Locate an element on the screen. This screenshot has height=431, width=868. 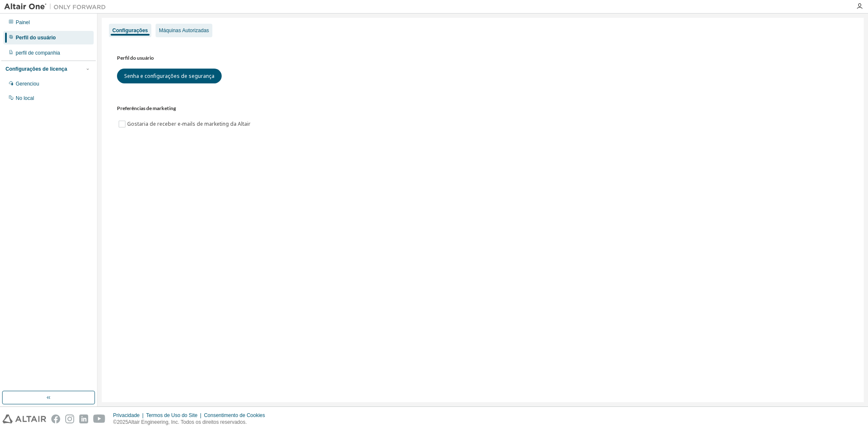
font: Gerenciou is located at coordinates (27, 84).